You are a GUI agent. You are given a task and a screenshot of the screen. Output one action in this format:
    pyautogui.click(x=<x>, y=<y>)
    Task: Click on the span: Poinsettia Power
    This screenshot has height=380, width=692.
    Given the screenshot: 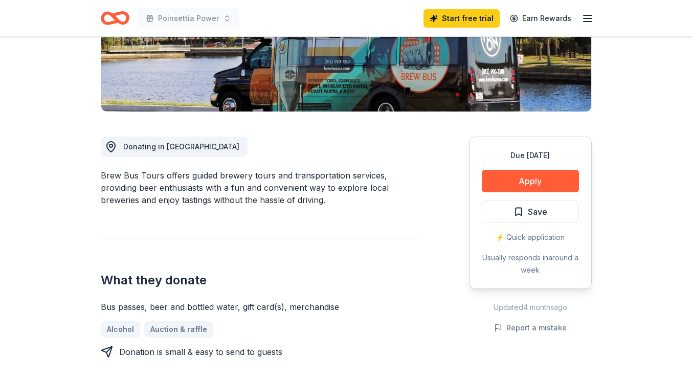 What is the action you would take?
    pyautogui.click(x=188, y=18)
    